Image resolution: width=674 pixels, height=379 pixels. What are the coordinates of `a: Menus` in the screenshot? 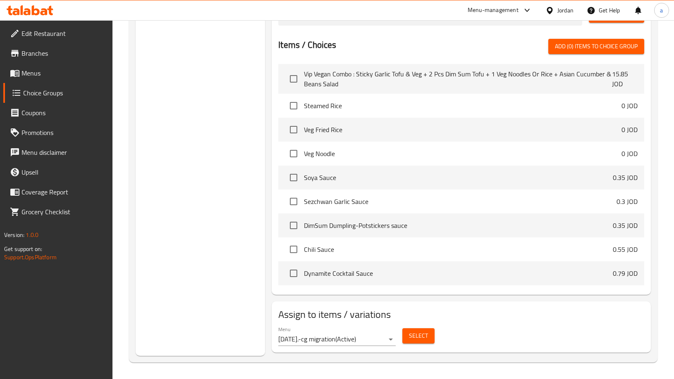 It's located at (58, 73).